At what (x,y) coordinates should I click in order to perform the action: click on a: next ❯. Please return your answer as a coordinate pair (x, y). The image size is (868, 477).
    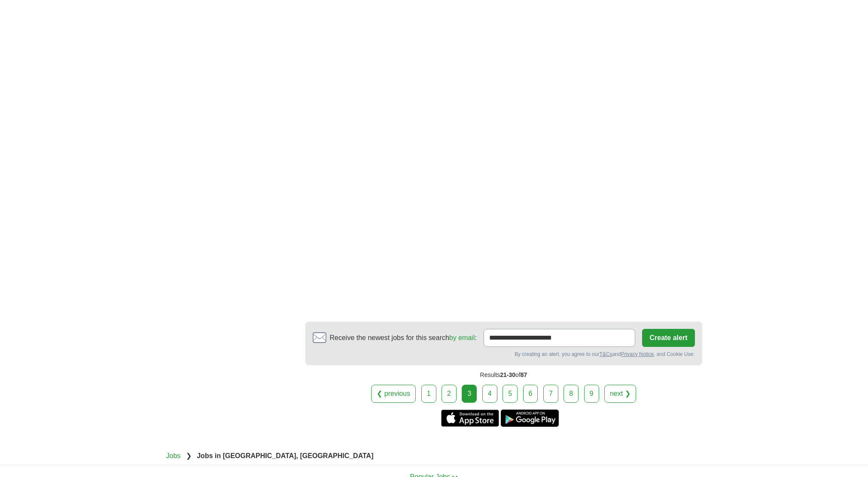
    Looking at the image, I should click on (620, 394).